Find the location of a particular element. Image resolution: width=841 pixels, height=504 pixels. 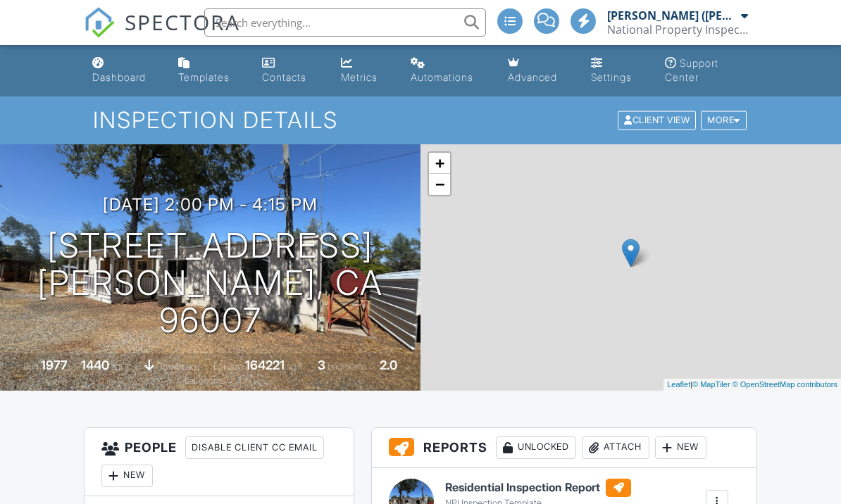

a: Zoom out is located at coordinates (439, 184).